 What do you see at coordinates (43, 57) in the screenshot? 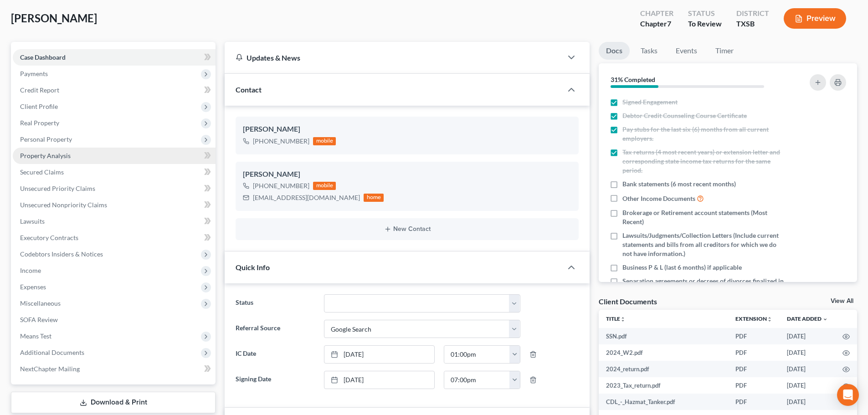
I see `span: Case Dashboard` at bounding box center [43, 57].